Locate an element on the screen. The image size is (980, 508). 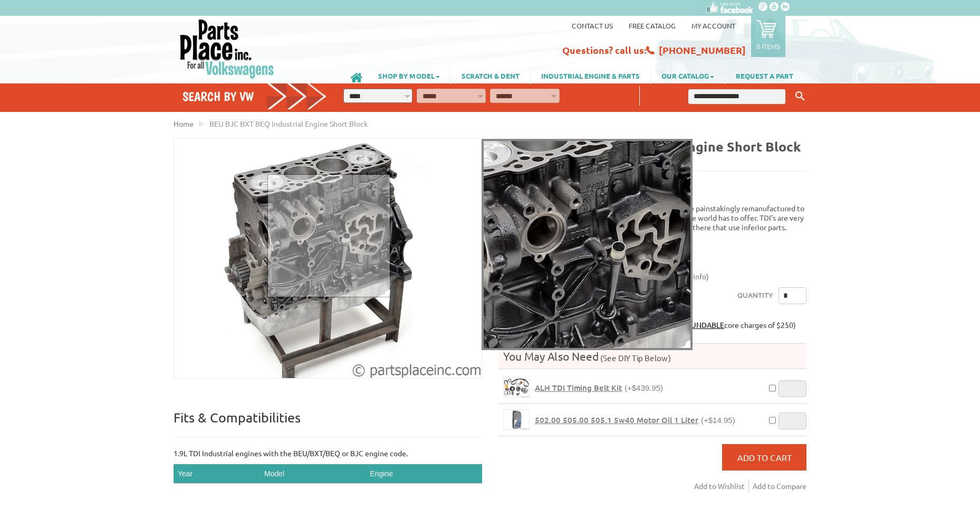
span: ALH TDI Timing Belt Kit is located at coordinates (578, 387).